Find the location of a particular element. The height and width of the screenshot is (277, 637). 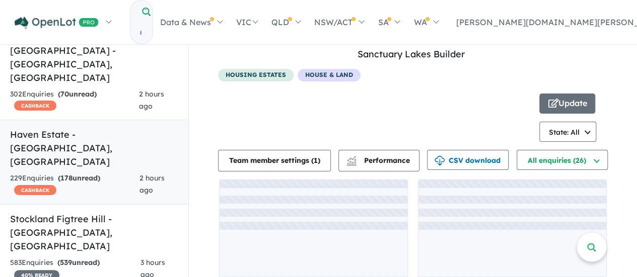

span: 1 is located at coordinates (316, 161).